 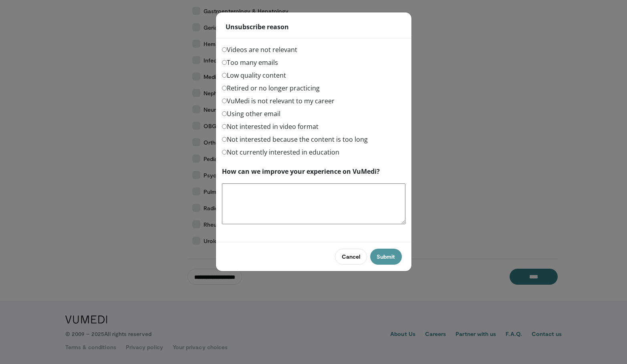 I want to click on input: Not interested because the content is too long, so click(x=224, y=139).